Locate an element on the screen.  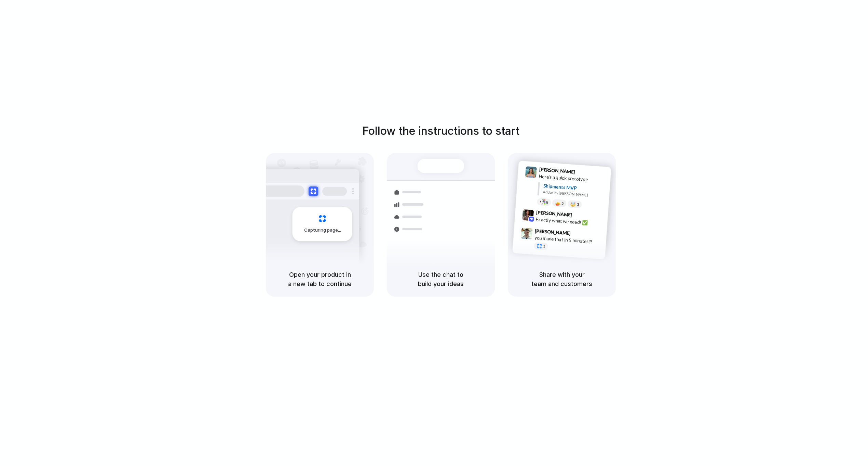
span: 9:42 AM is located at coordinates (581, 215).